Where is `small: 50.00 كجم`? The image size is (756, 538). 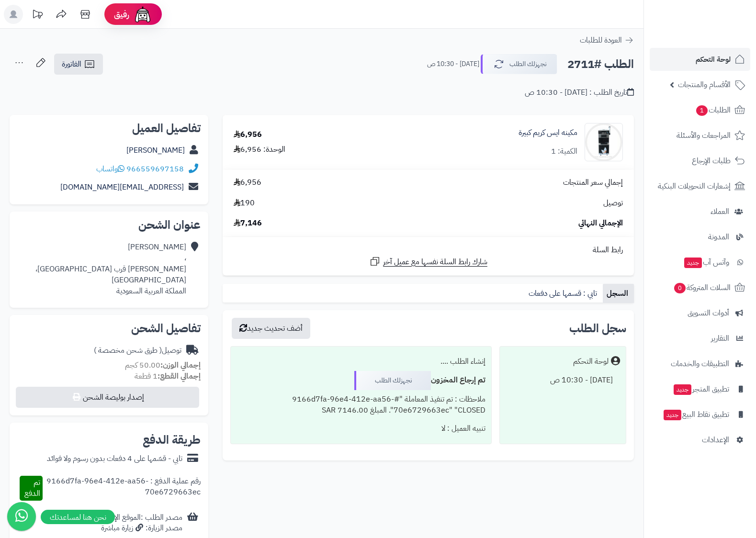
small: 50.00 كجم is located at coordinates (163, 365).